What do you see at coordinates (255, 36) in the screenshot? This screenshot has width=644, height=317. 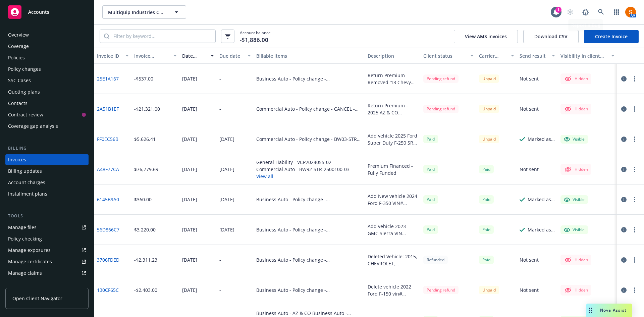 I see `span: Account balance` at bounding box center [255, 36].